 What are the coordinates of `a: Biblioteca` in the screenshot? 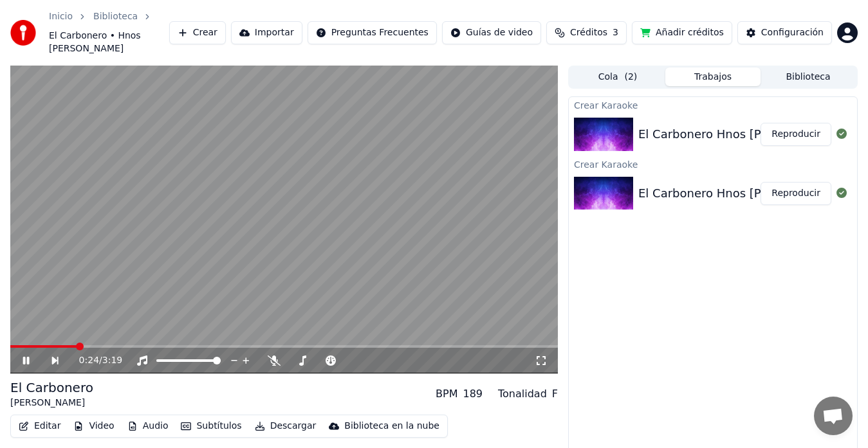 It's located at (115, 16).